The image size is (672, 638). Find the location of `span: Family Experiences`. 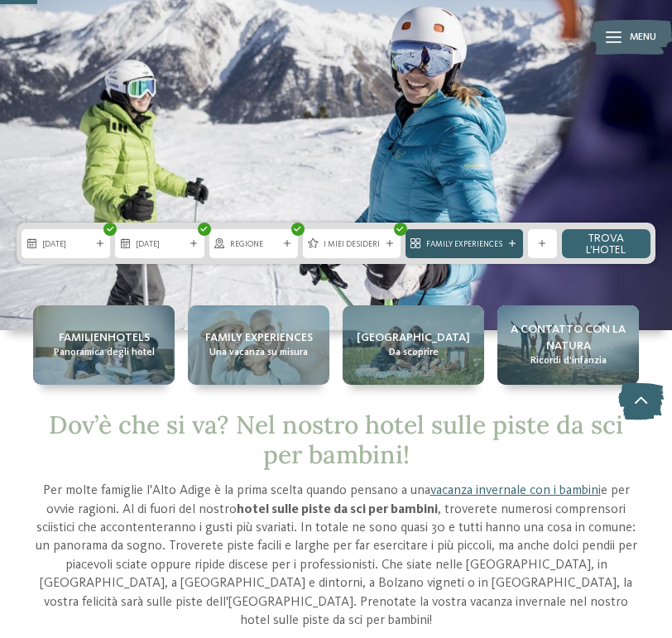

span: Family Experiences is located at coordinates (464, 244).